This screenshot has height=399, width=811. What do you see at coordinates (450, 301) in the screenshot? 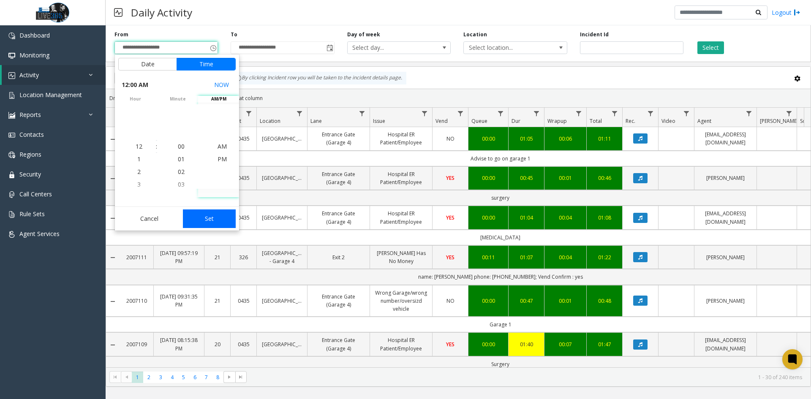
I see `a: NO` at bounding box center [450, 301].